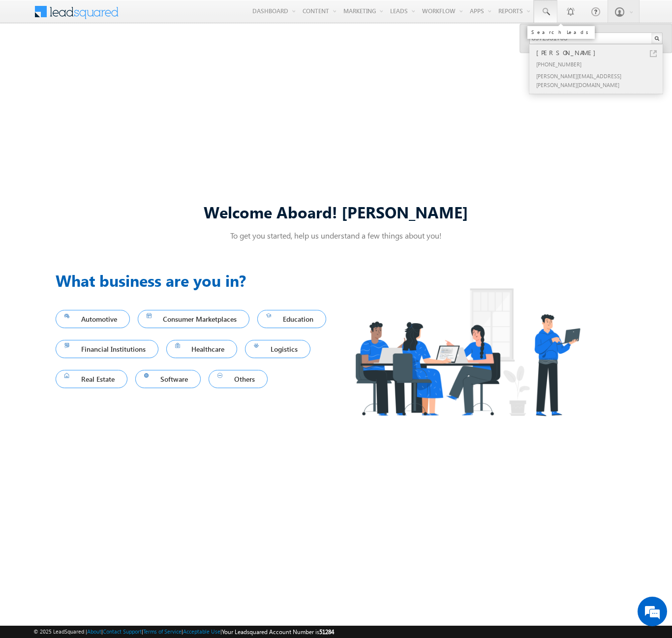 Image resolution: width=672 pixels, height=638 pixels. What do you see at coordinates (168, 379) in the screenshot?
I see `span: Software` at bounding box center [168, 379].